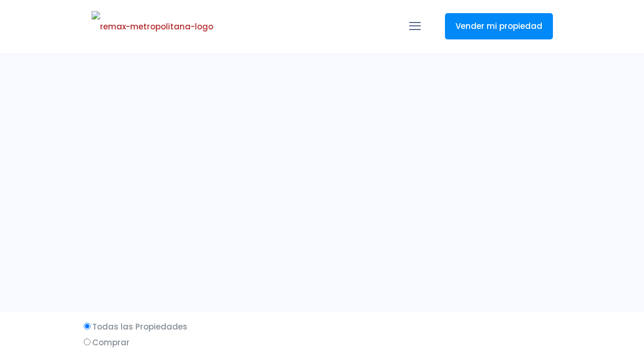 This screenshot has width=644, height=349. I want to click on input: Todas las Propiedades, so click(87, 327).